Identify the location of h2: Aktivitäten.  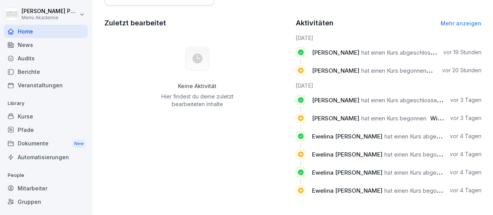
(314, 23).